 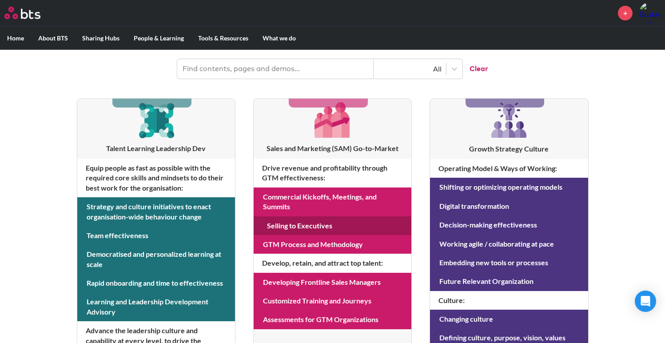 I want to click on h4: Develop, retain, and attract top talent :, so click(x=332, y=263).